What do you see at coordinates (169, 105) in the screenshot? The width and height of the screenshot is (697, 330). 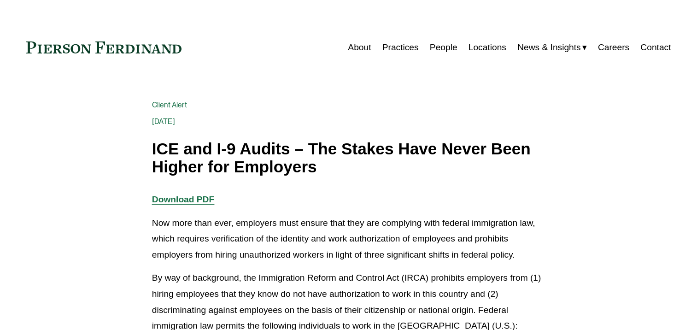 I see `a: Client Alert` at bounding box center [169, 105].